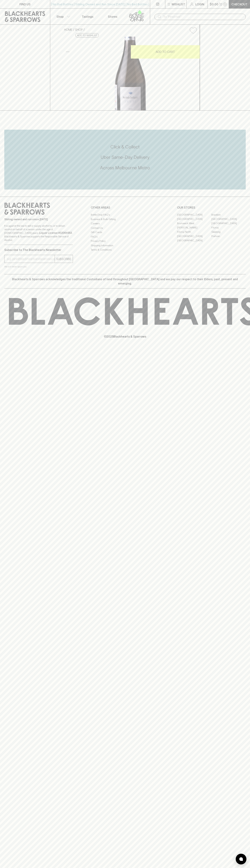  I want to click on p: SUBSCRIBE, so click(64, 259).